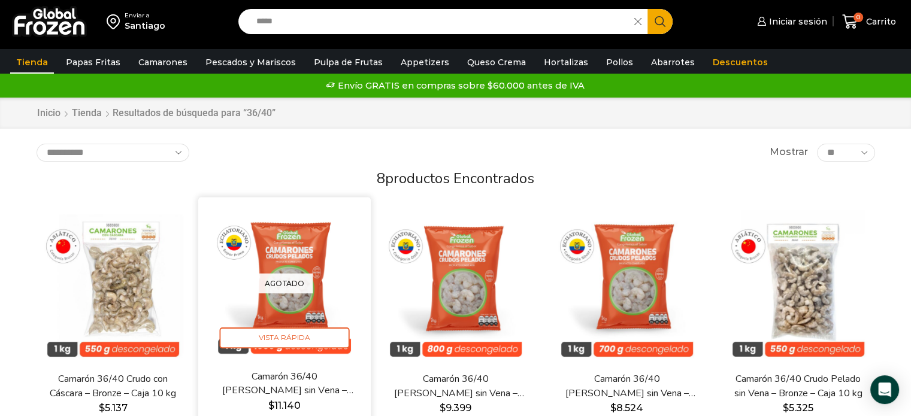 This screenshot has width=911, height=416. Describe the element at coordinates (626, 408) in the screenshot. I see `bdi: 8.524` at that location.